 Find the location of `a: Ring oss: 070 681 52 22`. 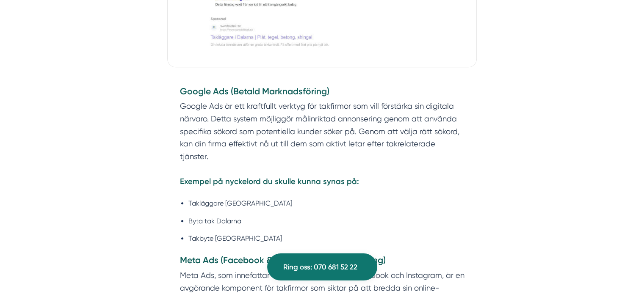

a: Ring oss: 070 681 52 22 is located at coordinates (322, 267).